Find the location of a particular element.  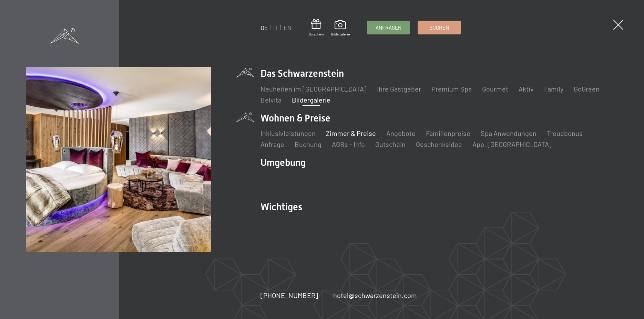

a: Family is located at coordinates (554, 89).